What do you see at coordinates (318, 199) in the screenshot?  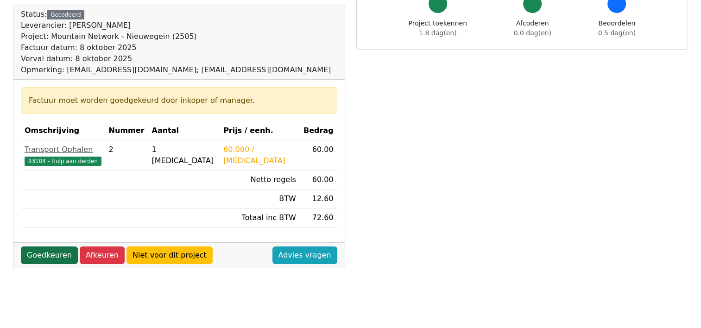 I see `td: 12.60` at bounding box center [318, 199].